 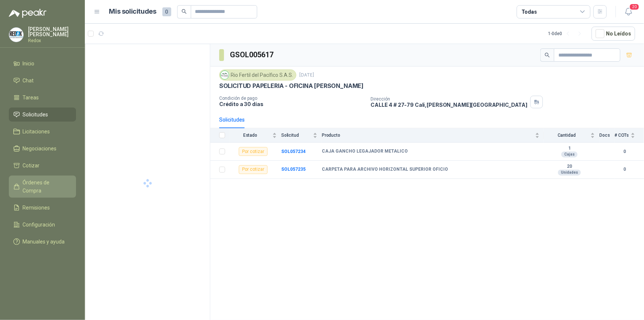 What do you see at coordinates (42, 64) in the screenshot?
I see `a: Inicio` at bounding box center [42, 64].